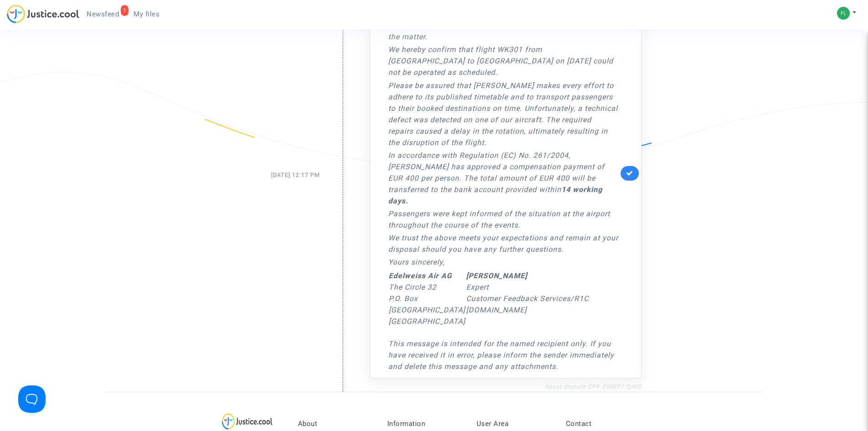 The width and height of the screenshot is (868, 431). I want to click on p: This message is intended for the named recipient only. If you have received it in error, please i..., so click(503, 354).